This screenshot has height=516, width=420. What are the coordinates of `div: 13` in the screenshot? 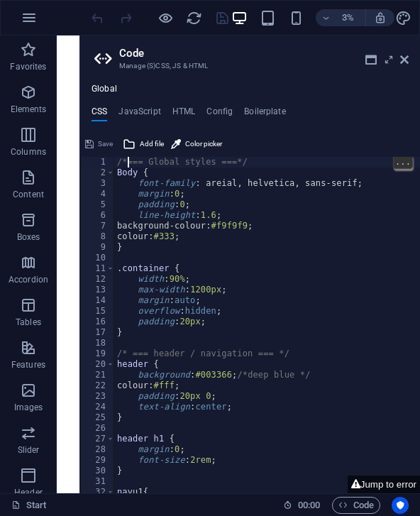 It's located at (97, 290).